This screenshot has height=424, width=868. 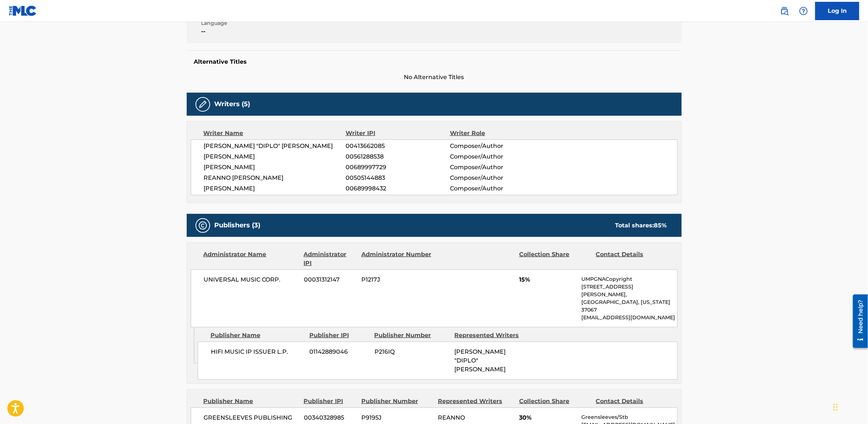 What do you see at coordinates (629, 416) in the screenshot?
I see `p: Greensleeves/Stb` at bounding box center [629, 416].